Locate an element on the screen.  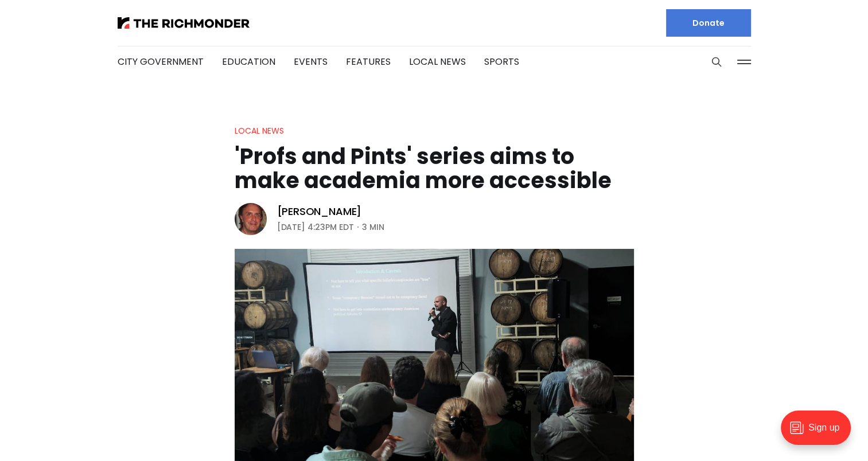
button: Search this site is located at coordinates (717, 62).